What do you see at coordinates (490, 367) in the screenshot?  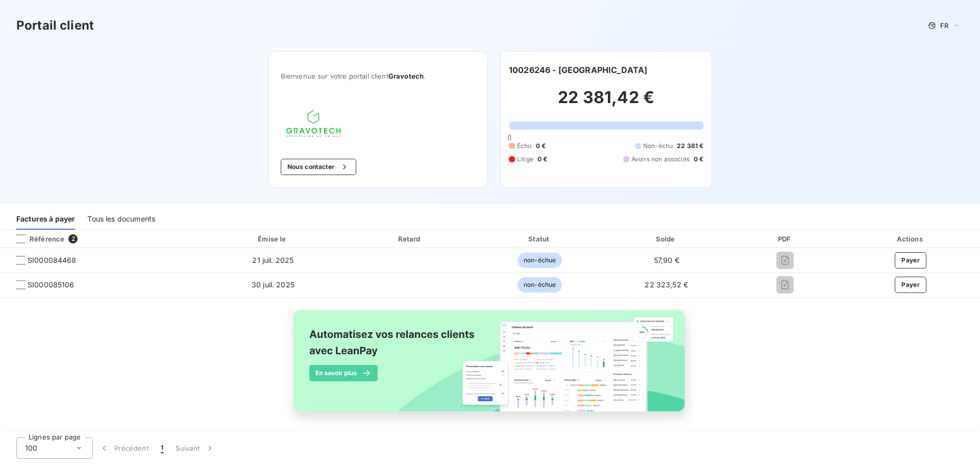 I see `img: banner` at bounding box center [490, 367].